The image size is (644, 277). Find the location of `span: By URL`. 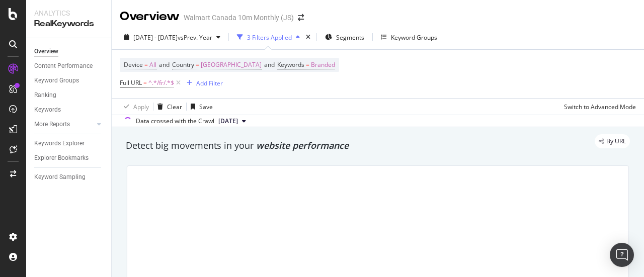

span: By URL is located at coordinates (616, 141).